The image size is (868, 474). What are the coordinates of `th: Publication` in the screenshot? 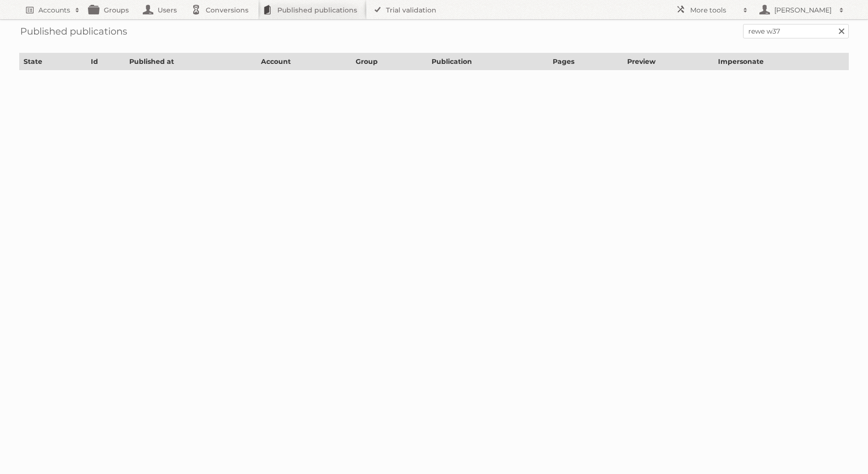 It's located at (488, 62).